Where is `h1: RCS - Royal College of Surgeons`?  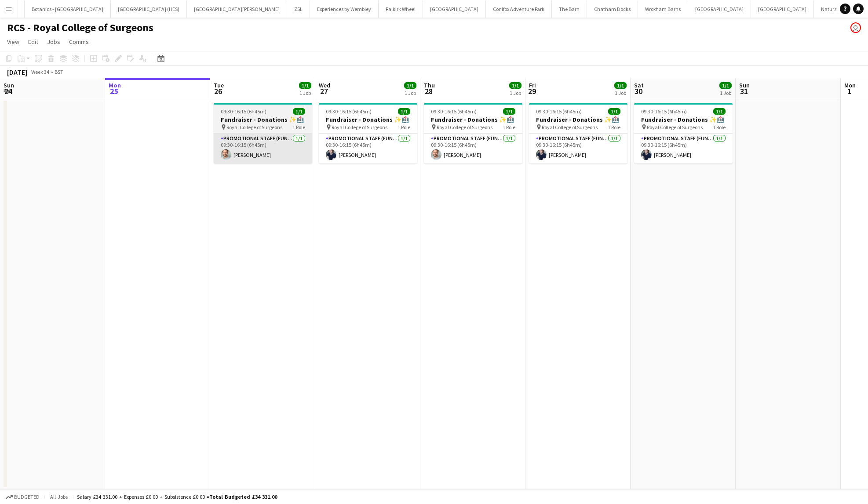
h1: RCS - Royal College of Surgeons is located at coordinates (80, 28).